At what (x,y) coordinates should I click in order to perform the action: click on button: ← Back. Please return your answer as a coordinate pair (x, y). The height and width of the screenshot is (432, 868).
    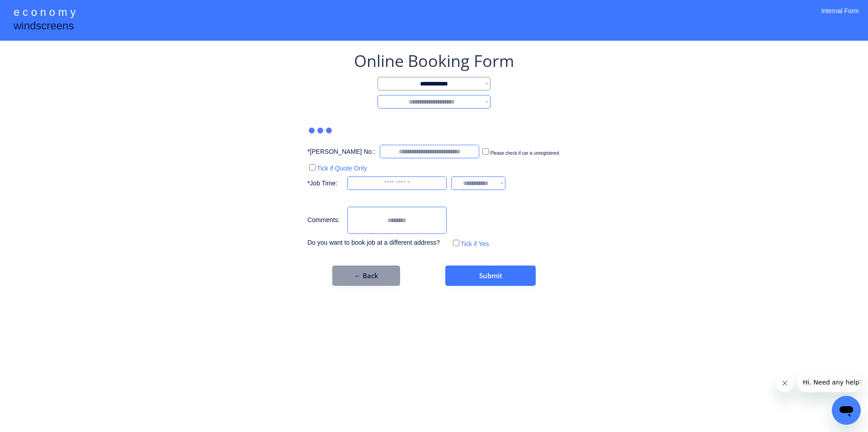
    Looking at the image, I should click on (366, 275).